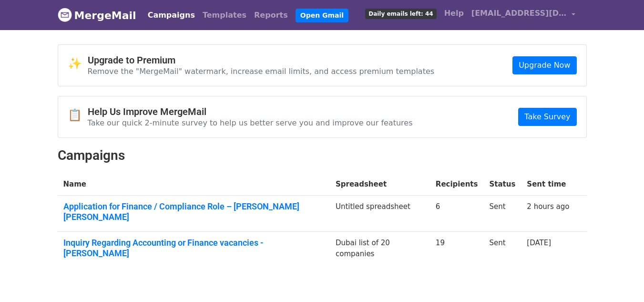 This screenshot has width=644, height=302. What do you see at coordinates (380, 250) in the screenshot?
I see `td: Dubai list of 20 companies` at bounding box center [380, 250].